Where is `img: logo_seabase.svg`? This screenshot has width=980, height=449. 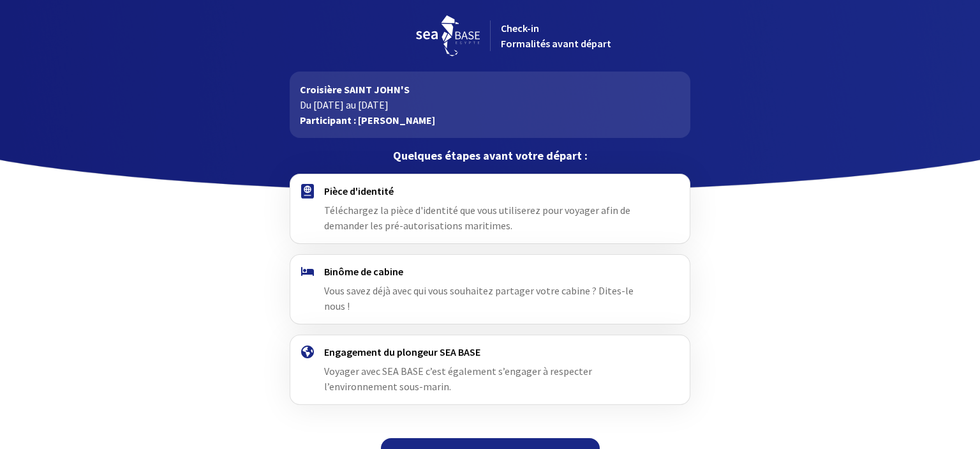
img: logo_seabase.svg is located at coordinates (448, 35).